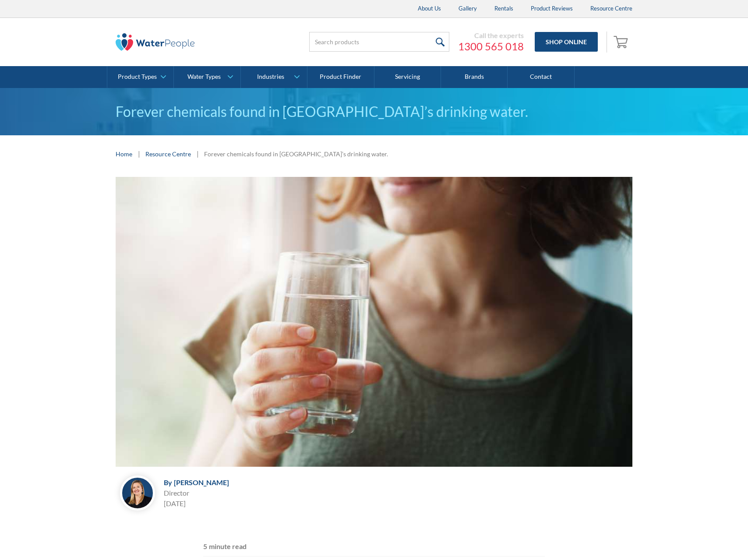 The height and width of the screenshot is (560, 748). Describe the element at coordinates (475, 77) in the screenshot. I see `a: Brands` at that location.